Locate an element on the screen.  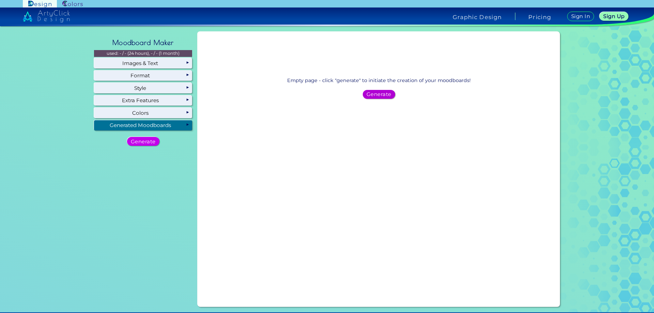
img: artyclick_design_logo_white_combined_path.svg is located at coordinates (46, 16).